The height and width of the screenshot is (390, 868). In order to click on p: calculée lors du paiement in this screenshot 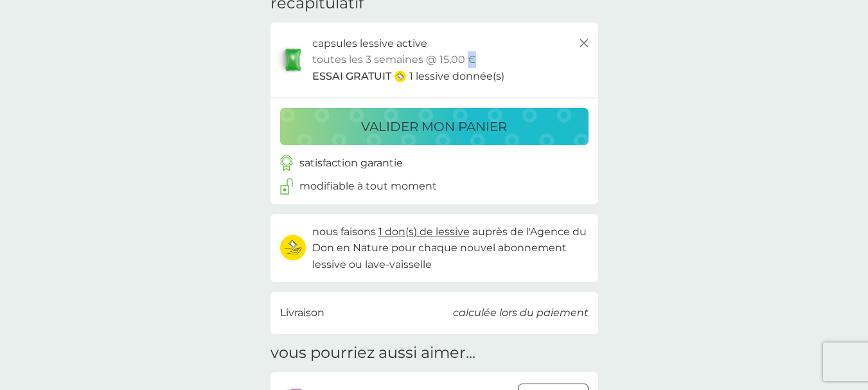, I will do `click(520, 313)`.